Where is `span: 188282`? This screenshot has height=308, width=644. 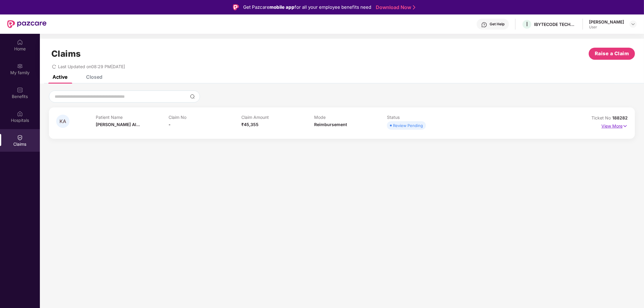
span: 188282 is located at coordinates (619, 118).